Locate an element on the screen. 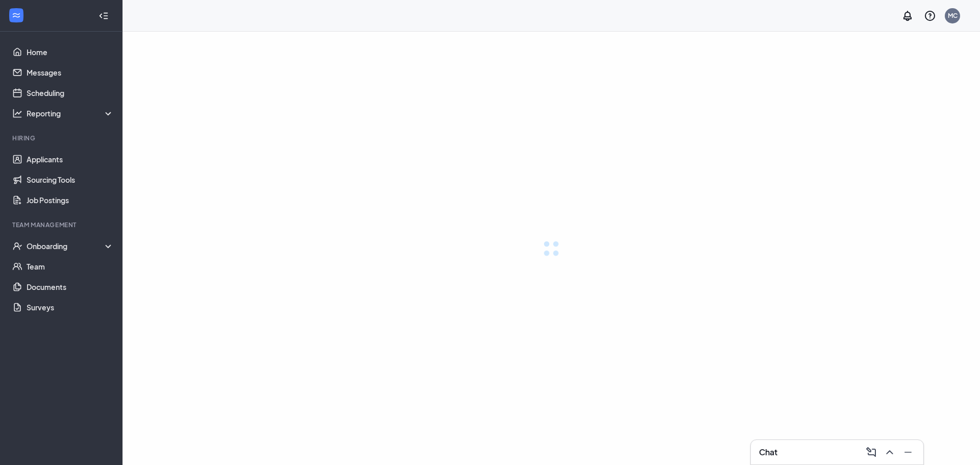  div: Reporting is located at coordinates (71, 113).